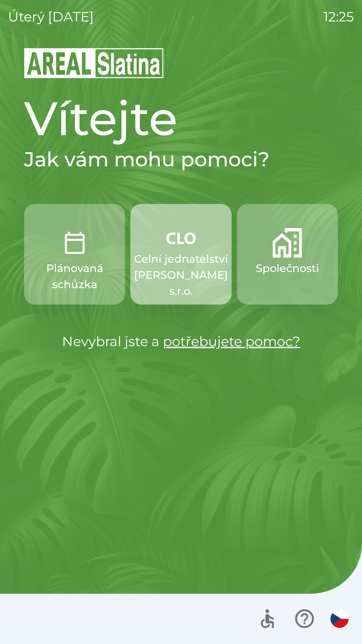 The height and width of the screenshot is (644, 362). What do you see at coordinates (338, 17) in the screenshot?
I see `p: 12:25` at bounding box center [338, 17].